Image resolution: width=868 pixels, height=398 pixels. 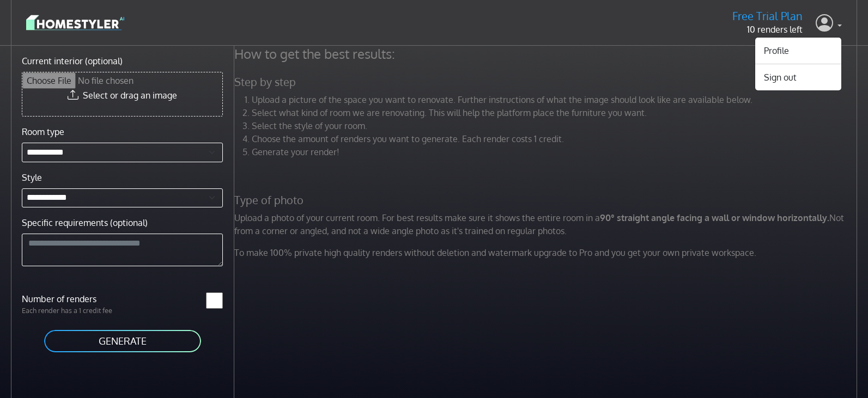 What do you see at coordinates (798, 78) in the screenshot?
I see `button: Sign out` at bounding box center [798, 78].